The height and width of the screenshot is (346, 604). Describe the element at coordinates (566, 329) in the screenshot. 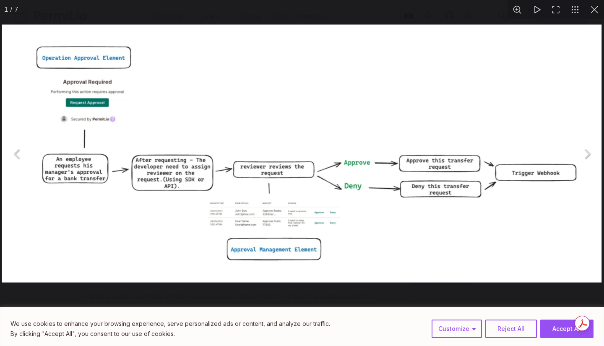

I see `button: Accept All` at that location.